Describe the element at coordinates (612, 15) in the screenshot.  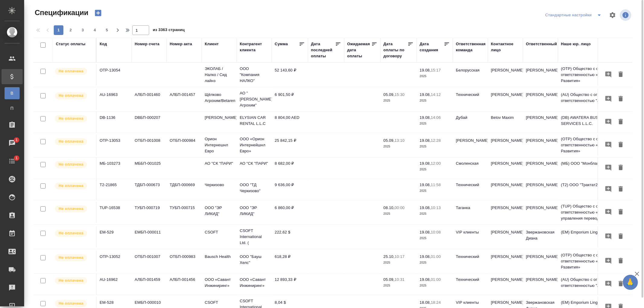
I see `span: Настроить таблицу` at that location.